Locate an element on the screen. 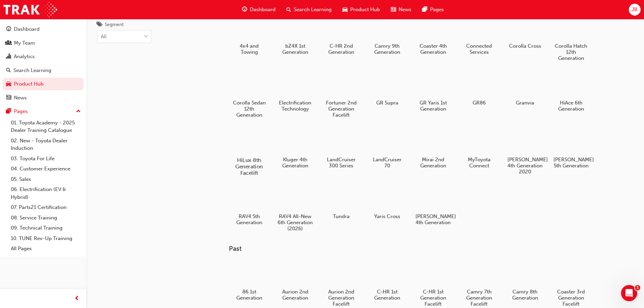  a: 04. Customer Experience is located at coordinates (45, 168).